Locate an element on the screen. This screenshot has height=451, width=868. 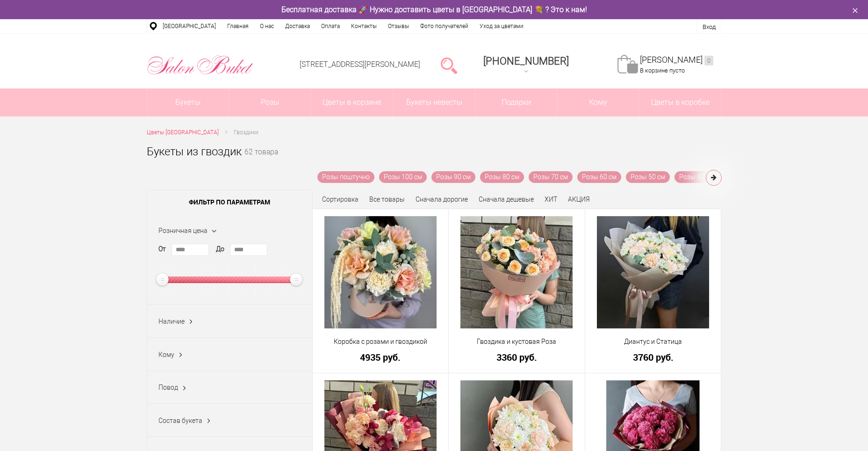
span: Повод is located at coordinates (168, 387).